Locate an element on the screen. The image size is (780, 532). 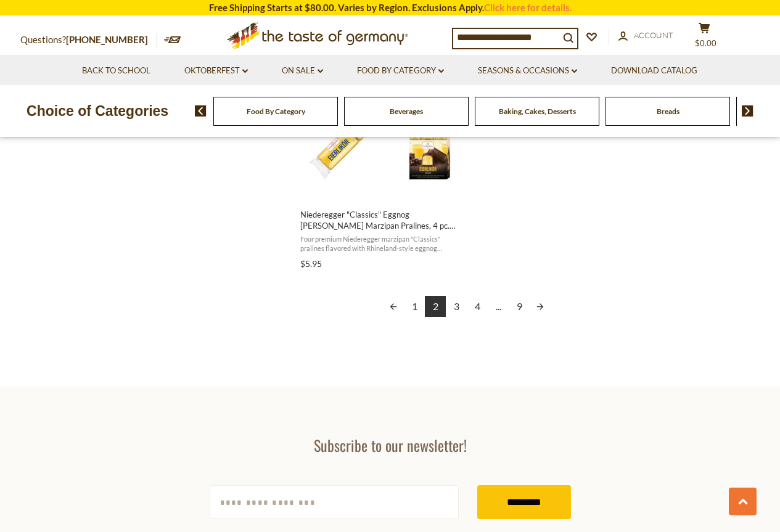
a: Oktoberfest is located at coordinates (216, 71).